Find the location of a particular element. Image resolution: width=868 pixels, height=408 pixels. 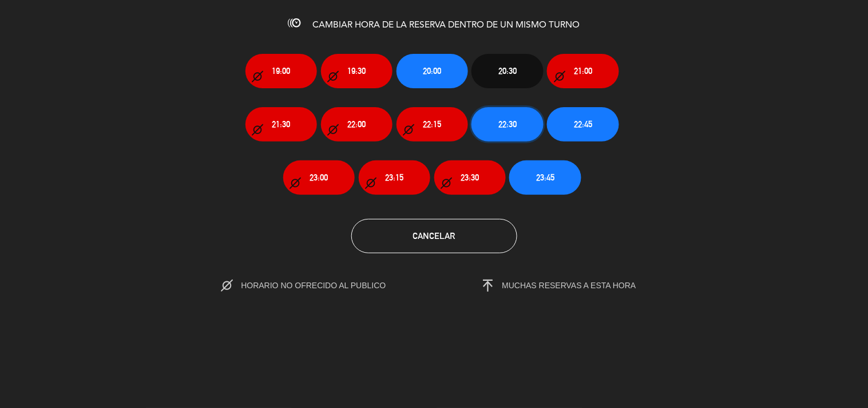

span: 23:45 is located at coordinates (545, 177).